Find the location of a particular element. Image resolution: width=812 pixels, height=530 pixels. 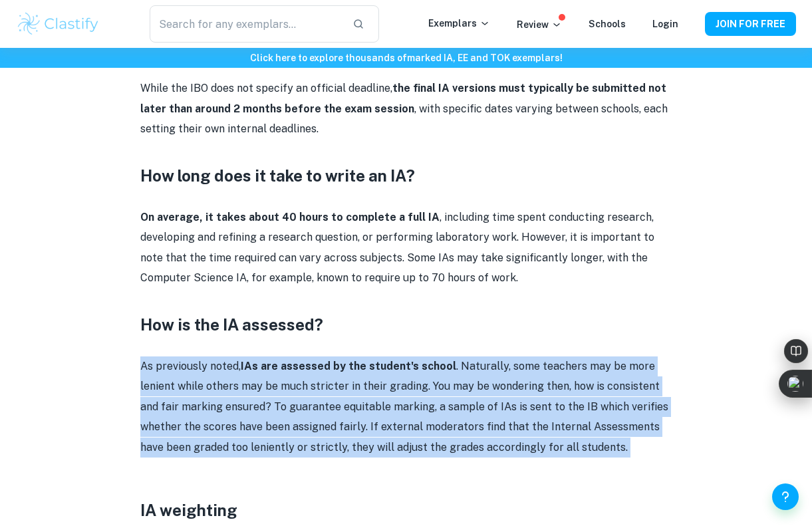

a: Schools is located at coordinates (607, 24).